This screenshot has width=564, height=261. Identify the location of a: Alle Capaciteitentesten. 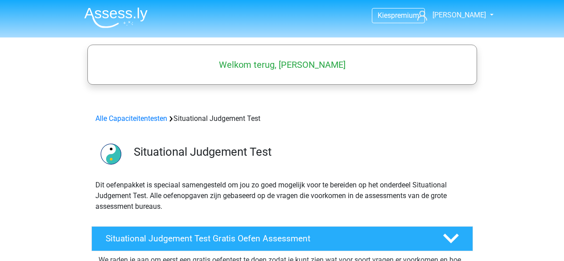
(131, 118).